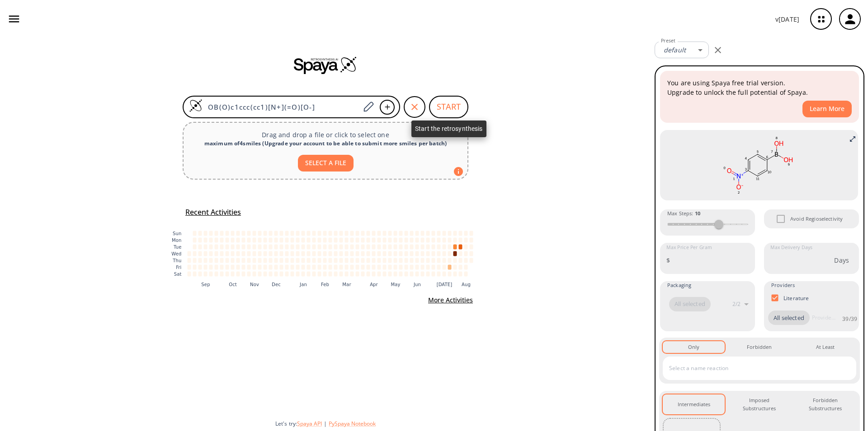 The height and width of the screenshot is (431, 868). What do you see at coordinates (737, 304) in the screenshot?
I see `p: 2 / 2` at bounding box center [737, 304].